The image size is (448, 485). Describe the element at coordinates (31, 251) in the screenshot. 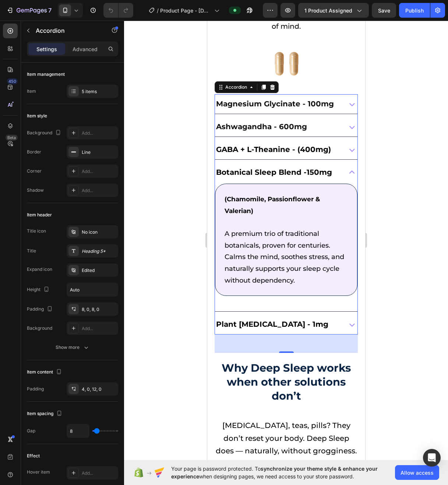

I see `div: Title` at that location.